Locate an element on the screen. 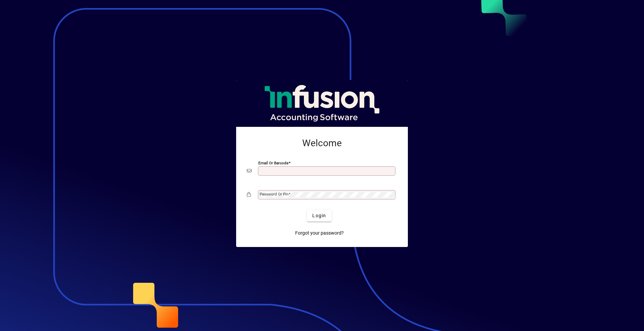 This screenshot has width=644, height=331. mat-label: Password or Pin is located at coordinates (274, 195).